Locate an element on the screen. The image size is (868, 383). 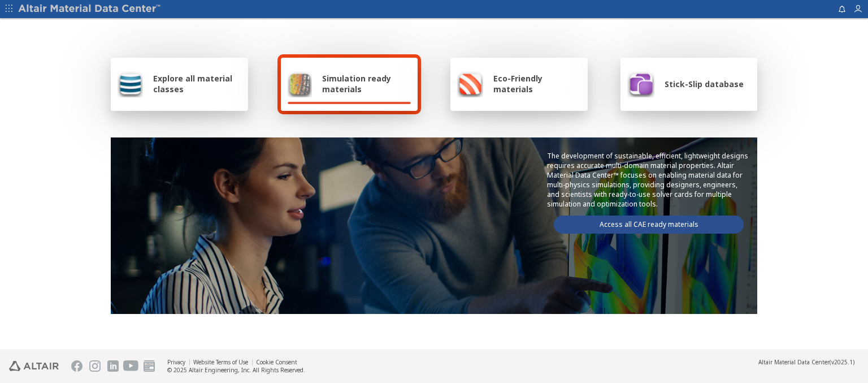
div: © 2025 Altair Engineering, Inc. All Rights Reserved. is located at coordinates (236, 370).